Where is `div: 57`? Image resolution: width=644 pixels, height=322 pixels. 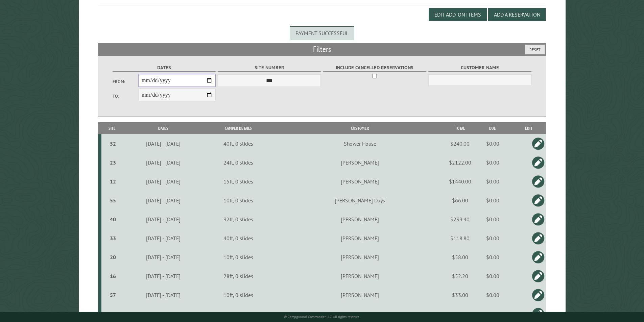
div: 57 is located at coordinates (113, 295).